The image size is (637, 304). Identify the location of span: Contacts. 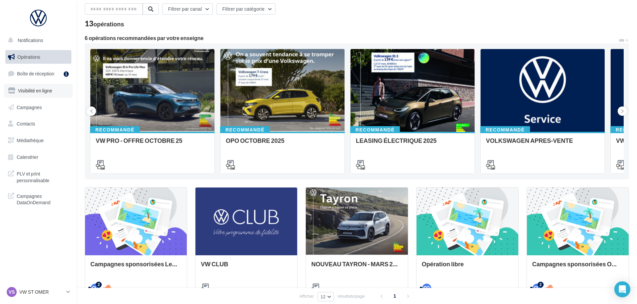
(26, 123).